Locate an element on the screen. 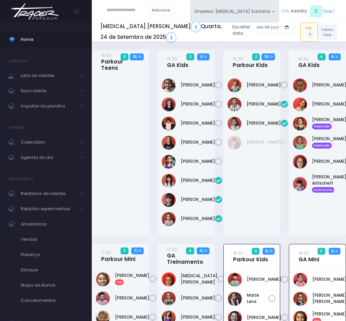 The width and height of the screenshot is (346, 321). img: Lara Hubert is located at coordinates (169, 104).